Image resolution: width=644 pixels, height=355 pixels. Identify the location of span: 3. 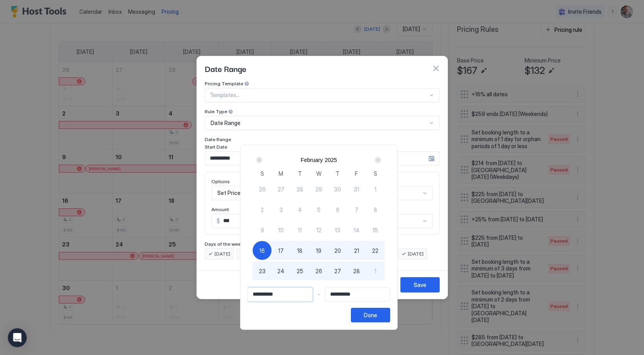
(281, 209).